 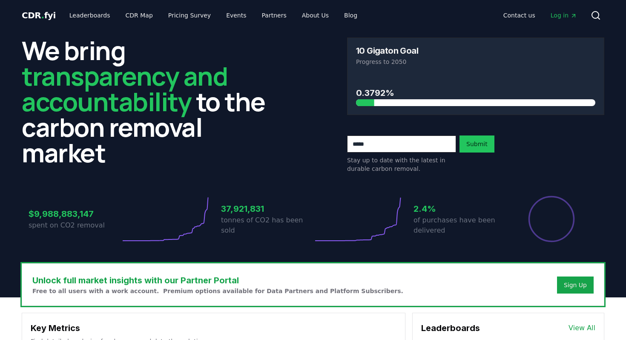 I want to click on p: spent on CO2 removal, so click(x=75, y=225).